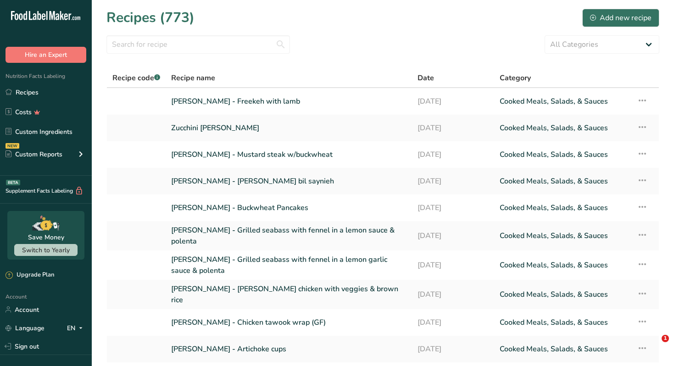  I want to click on div: Custom Reports, so click(34, 154).